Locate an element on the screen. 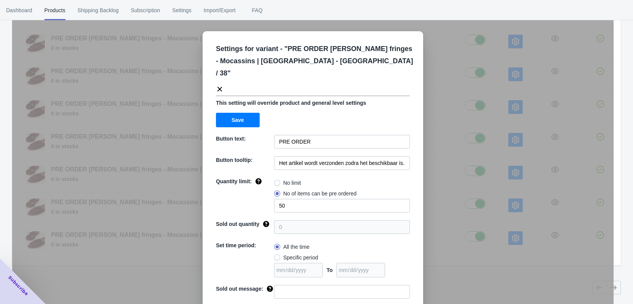  span: Sold out quantity is located at coordinates (238, 224).